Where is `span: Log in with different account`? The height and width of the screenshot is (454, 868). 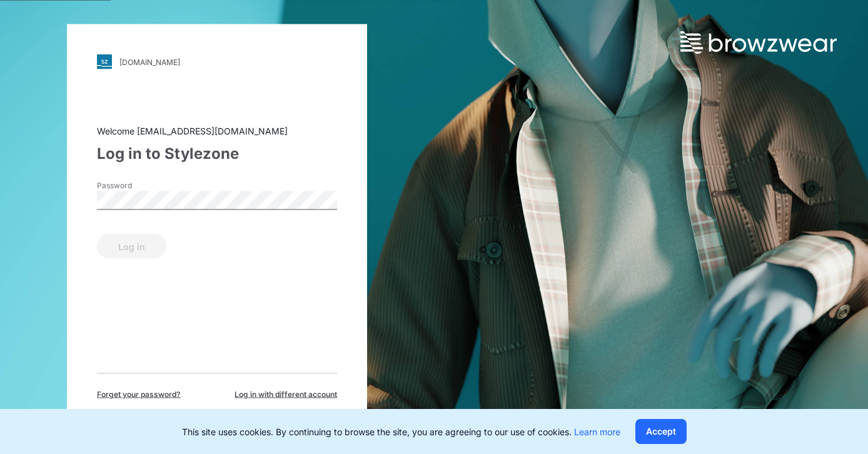
span: Log in with different account is located at coordinates (286, 395).